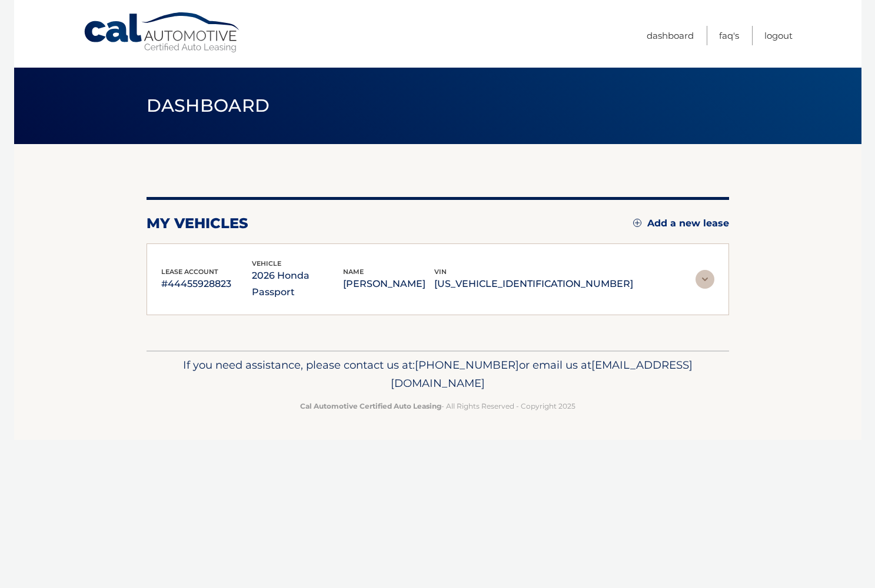 The image size is (875, 588). Describe the element at coordinates (637, 222) in the screenshot. I see `img: add.svg` at that location.